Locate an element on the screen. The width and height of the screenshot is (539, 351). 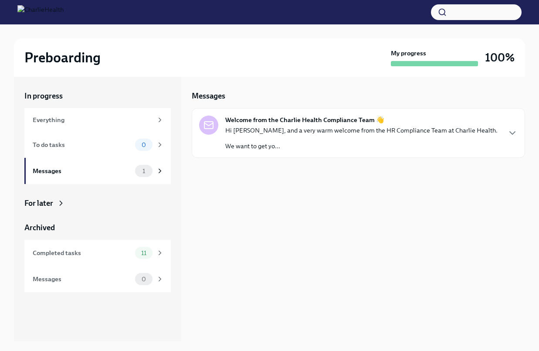
span: 11 is located at coordinates (144, 253).